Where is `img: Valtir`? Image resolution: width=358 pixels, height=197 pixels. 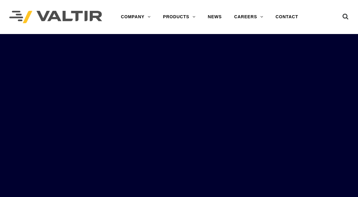
img: Valtir is located at coordinates (56, 17).